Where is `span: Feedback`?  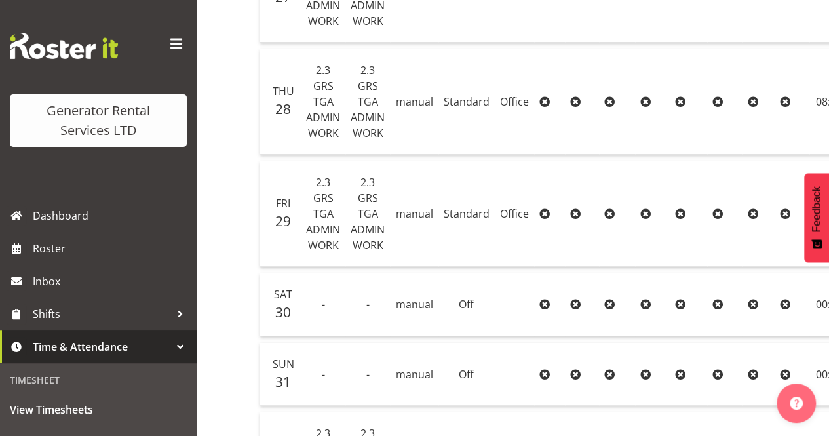
span: Feedback is located at coordinates (816, 209).